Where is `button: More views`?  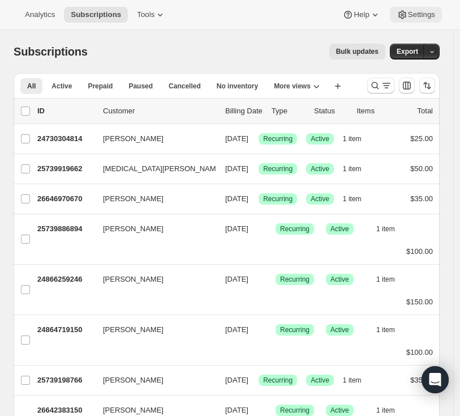
button: More views is located at coordinates (297, 86).